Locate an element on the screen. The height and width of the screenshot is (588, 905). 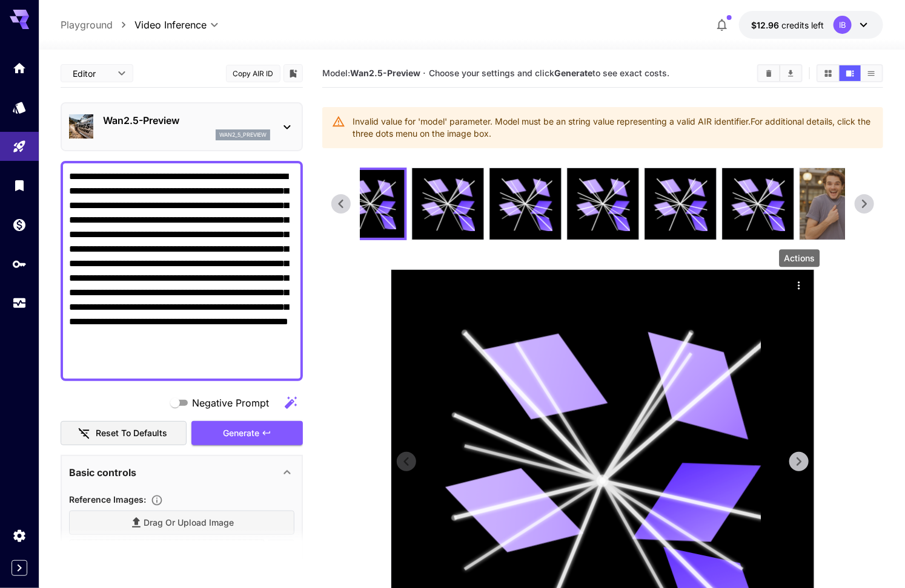
div: Wallet is located at coordinates (20, 224).